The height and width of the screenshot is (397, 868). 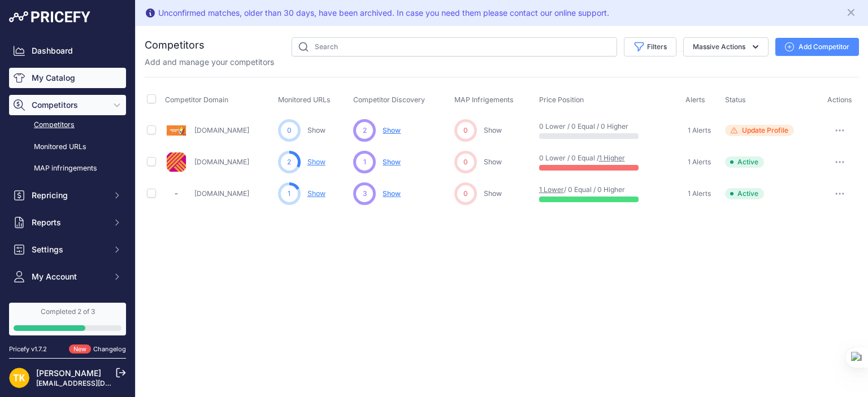 I want to click on button: Add Competitor, so click(x=817, y=47).